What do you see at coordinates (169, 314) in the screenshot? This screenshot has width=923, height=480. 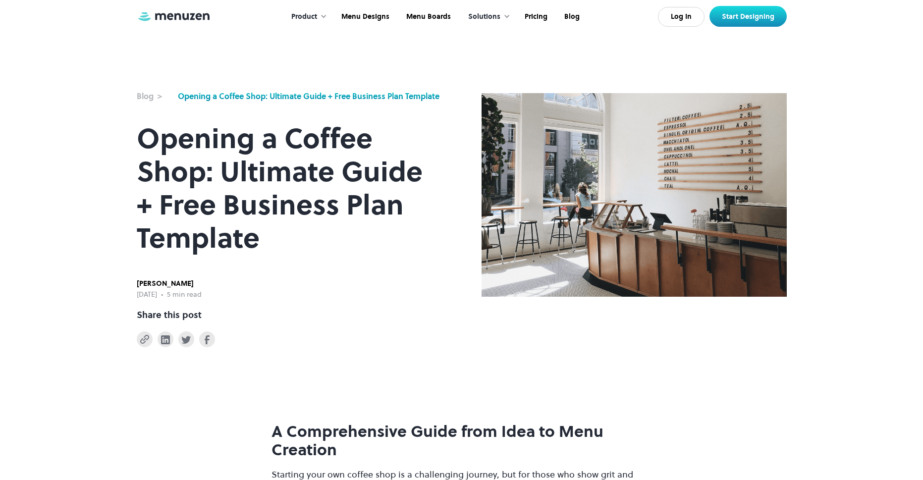 I see `div: Share this post` at bounding box center [169, 314].